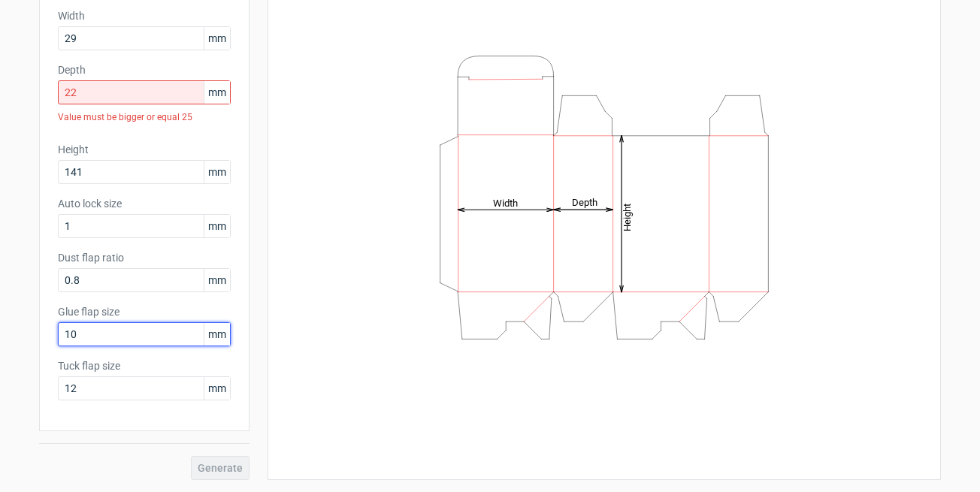 The height and width of the screenshot is (492, 980). What do you see at coordinates (585, 202) in the screenshot?
I see `tspan: Depth` at bounding box center [585, 202].